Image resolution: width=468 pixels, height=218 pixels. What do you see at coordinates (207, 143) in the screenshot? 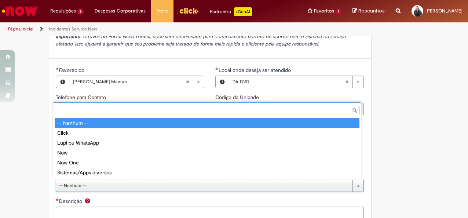
I see `div: Lupi ou WhatsApp` at bounding box center [207, 143].